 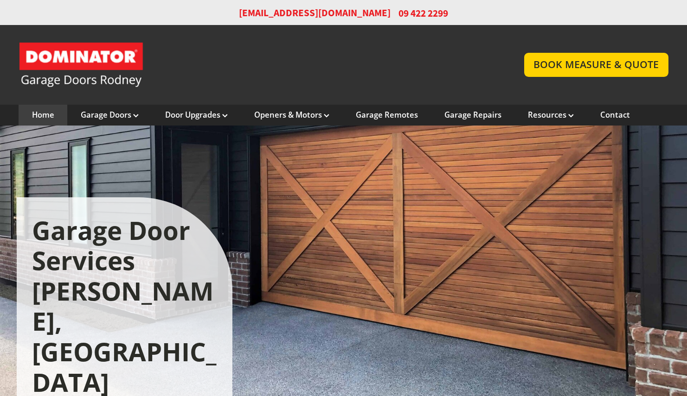 I want to click on span: 09 422 2299, so click(x=423, y=13).